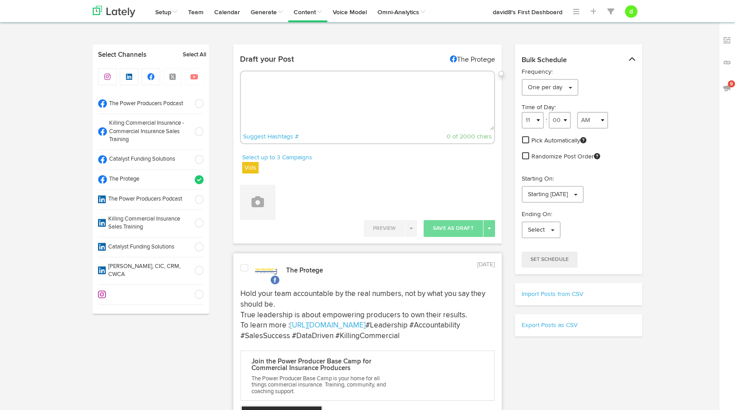  Describe the element at coordinates (147, 223) in the screenshot. I see `span: Killing Commercial Insurance Sales Training` at that location.